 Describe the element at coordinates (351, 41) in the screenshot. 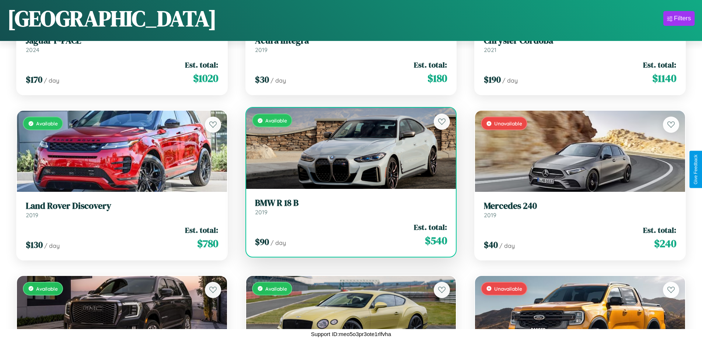

I see `h3: Acura Integra` at that location.